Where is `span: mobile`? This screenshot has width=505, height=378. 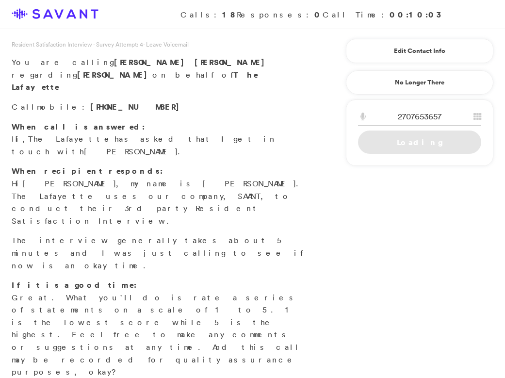 span: mobile is located at coordinates (59, 107).